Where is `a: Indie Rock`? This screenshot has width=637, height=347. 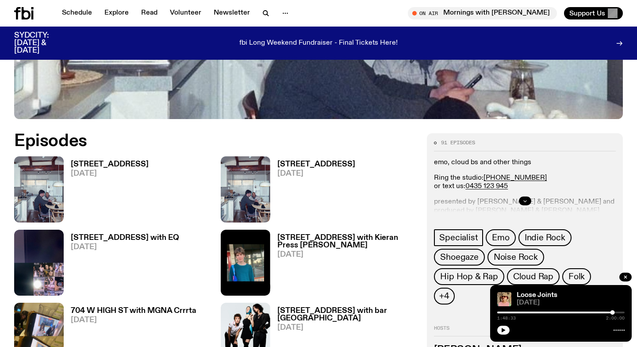
a: Indie Rock is located at coordinates (545, 238).